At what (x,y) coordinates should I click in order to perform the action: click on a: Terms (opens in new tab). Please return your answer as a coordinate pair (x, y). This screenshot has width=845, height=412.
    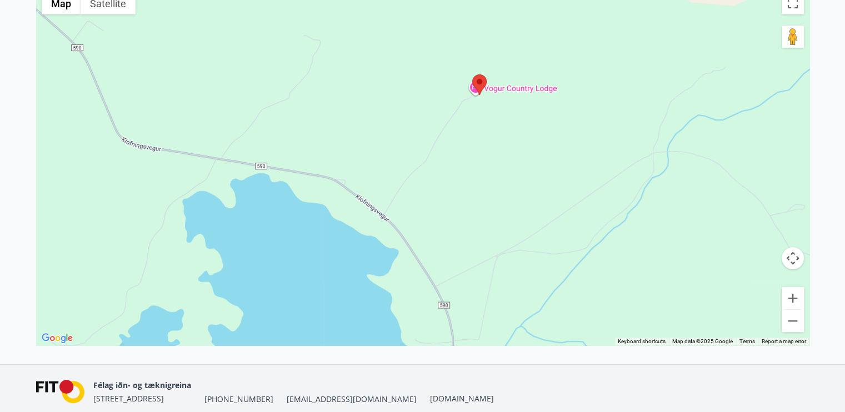
    Looking at the image, I should click on (747, 341).